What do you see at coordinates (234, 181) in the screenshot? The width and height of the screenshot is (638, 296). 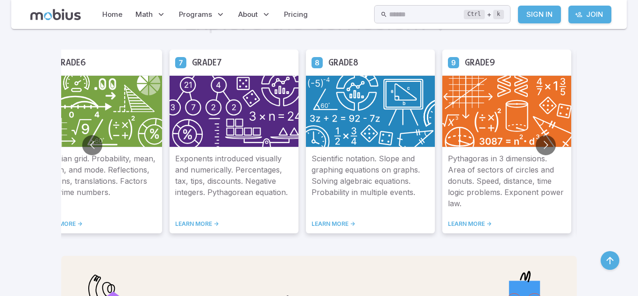 I see `p: Exponents introduced visually and numerically. Percentages, tax, tips, discounts. Negative intege...` at bounding box center [234, 181].